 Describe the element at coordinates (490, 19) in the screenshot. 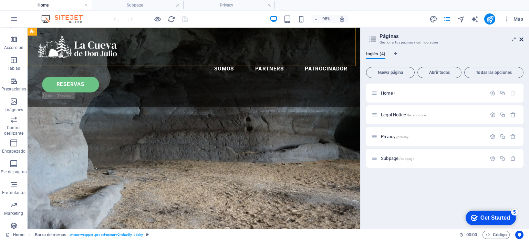

I see `button: publish` at that location.